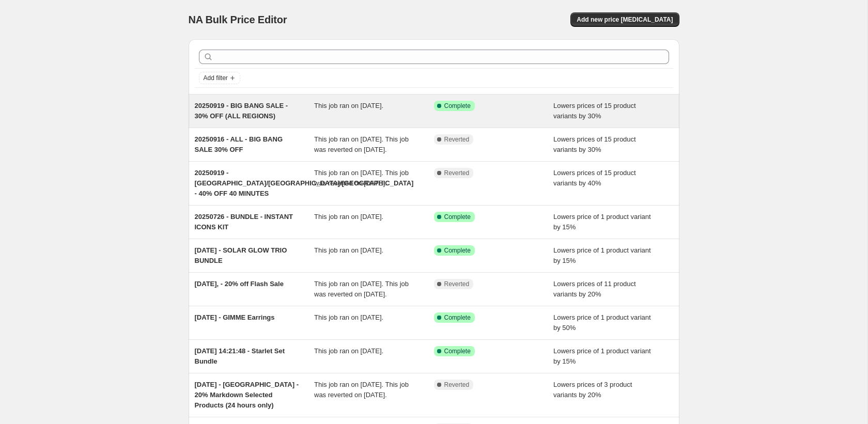  What do you see at coordinates (595, 288) in the screenshot?
I see `span: Lowers prices of 11 product variants by 20%` at bounding box center [595, 288].